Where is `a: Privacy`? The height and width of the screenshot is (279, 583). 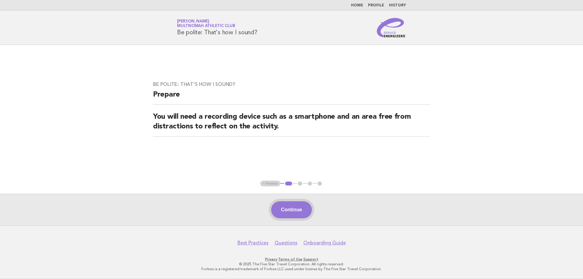
a: Privacy is located at coordinates (271, 259).